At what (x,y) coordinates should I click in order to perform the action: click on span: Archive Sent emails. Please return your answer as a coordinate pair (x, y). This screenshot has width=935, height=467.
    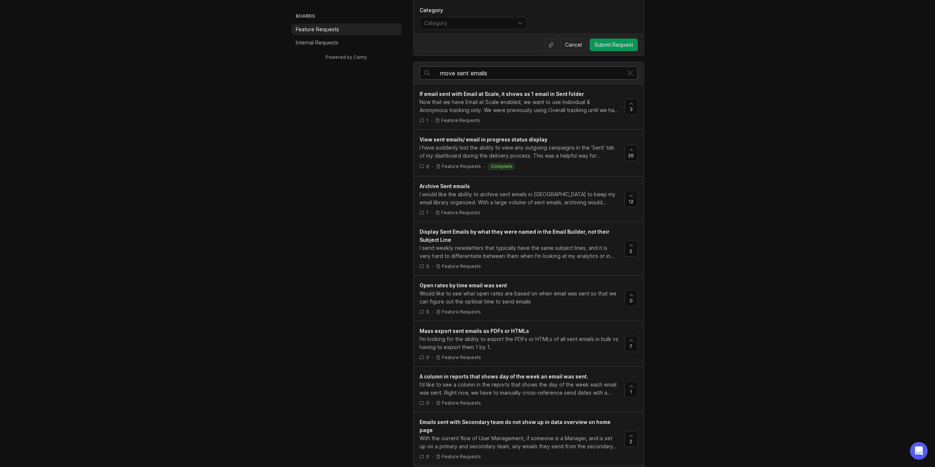
    Looking at the image, I should click on (444, 186).